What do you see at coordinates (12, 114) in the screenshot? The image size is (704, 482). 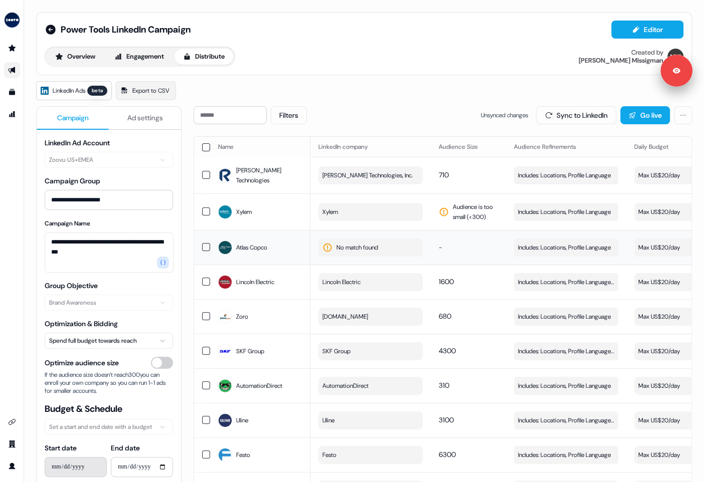 I see `a: Go to attribution` at bounding box center [12, 114].